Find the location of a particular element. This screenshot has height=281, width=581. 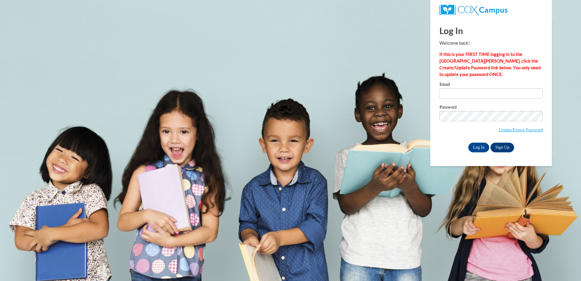

a: Update/Forgot Password is located at coordinates (520, 130).